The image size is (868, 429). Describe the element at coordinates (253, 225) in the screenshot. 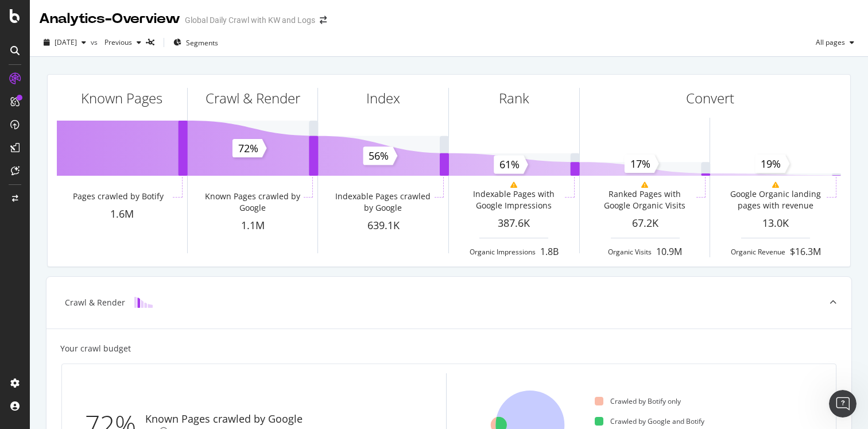

I see `div: 1.1M` at that location.